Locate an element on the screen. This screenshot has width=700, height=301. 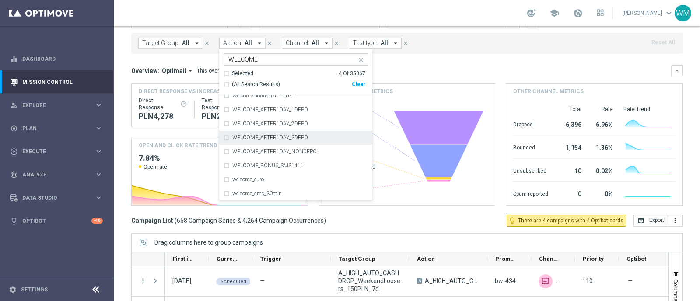
div: Spam reported is located at coordinates (530, 193).